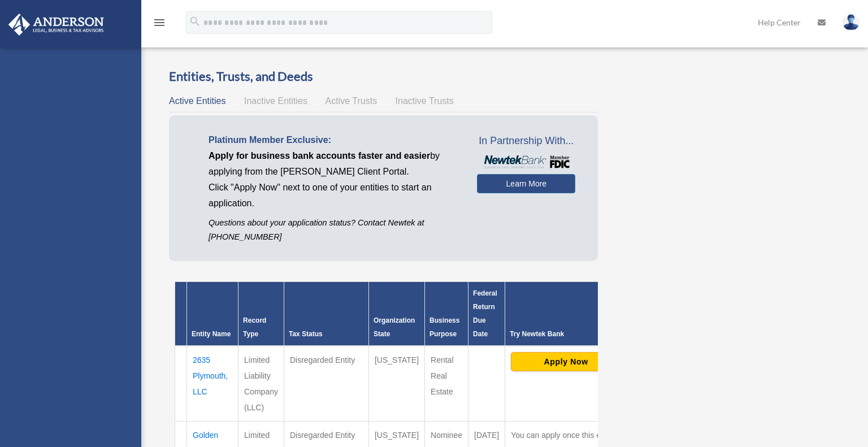 Image resolution: width=868 pixels, height=447 pixels. I want to click on td: Limited Liability Company (LLC), so click(261, 384).